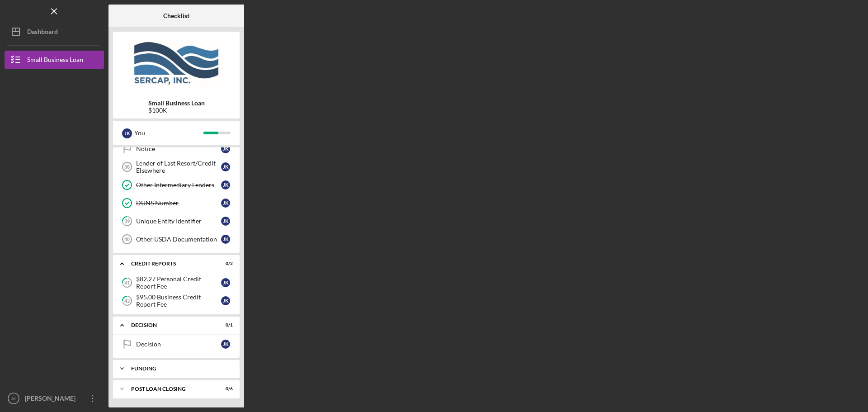 This screenshot has width=868, height=412. Describe the element at coordinates (176, 221) in the screenshot. I see `a: 39Unique Entity IdentifierJK` at that location.